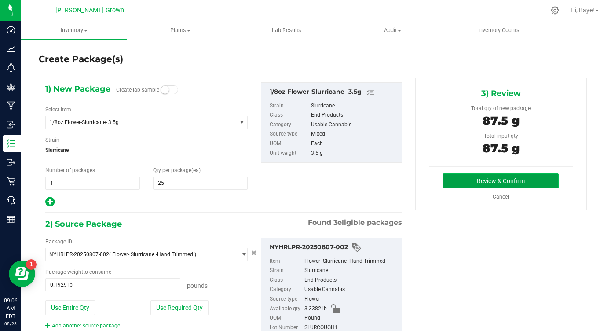 Image resolution: width=611 pixels, height=331 pixels. I want to click on span: Package ID, so click(59, 242).